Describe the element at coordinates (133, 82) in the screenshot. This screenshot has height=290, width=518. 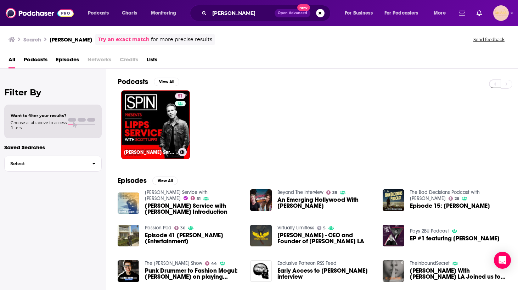
I see `h2: Podcasts` at that location.